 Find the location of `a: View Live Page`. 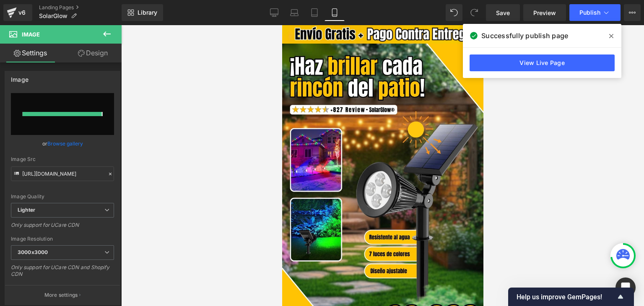

a: View Live Page is located at coordinates (542, 63).